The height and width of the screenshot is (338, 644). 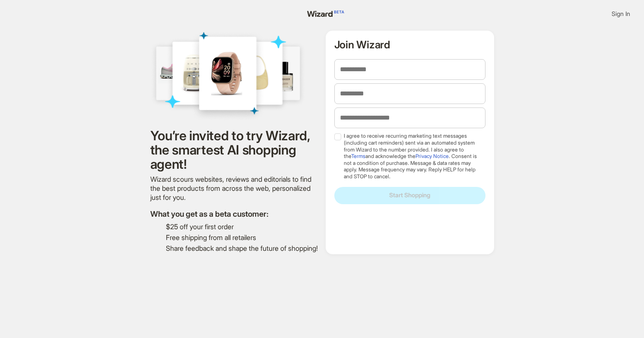 What do you see at coordinates (358, 156) in the screenshot?
I see `a: Terms` at bounding box center [358, 156].